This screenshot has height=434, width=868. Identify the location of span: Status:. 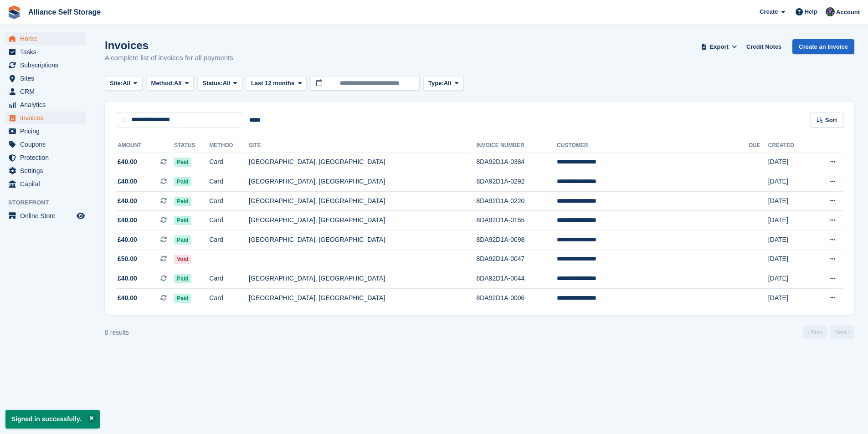
(212, 83).